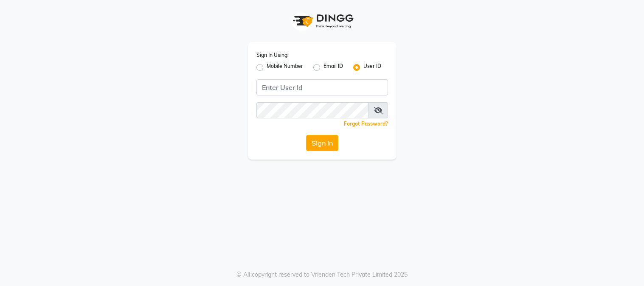 This screenshot has height=286, width=644. I want to click on label: Sign In Using:, so click(272, 55).